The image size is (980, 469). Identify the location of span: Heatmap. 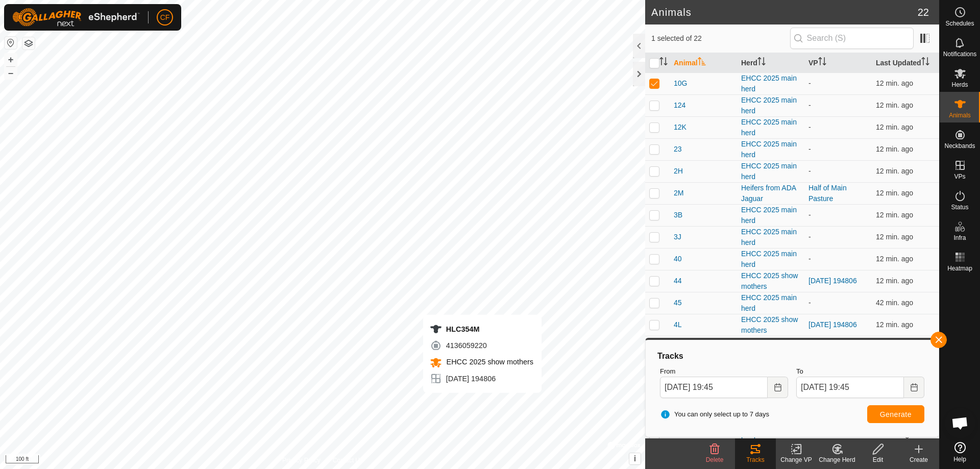
(959, 268).